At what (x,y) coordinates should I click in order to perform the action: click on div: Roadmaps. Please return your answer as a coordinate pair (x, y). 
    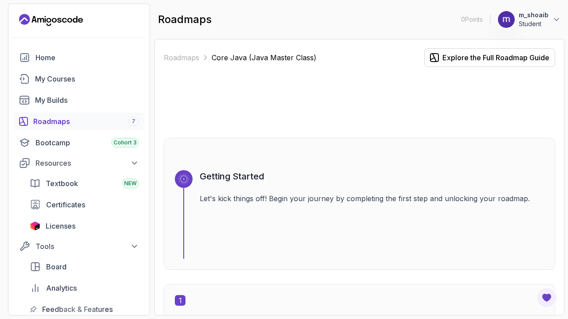
    Looking at the image, I should click on (86, 121).